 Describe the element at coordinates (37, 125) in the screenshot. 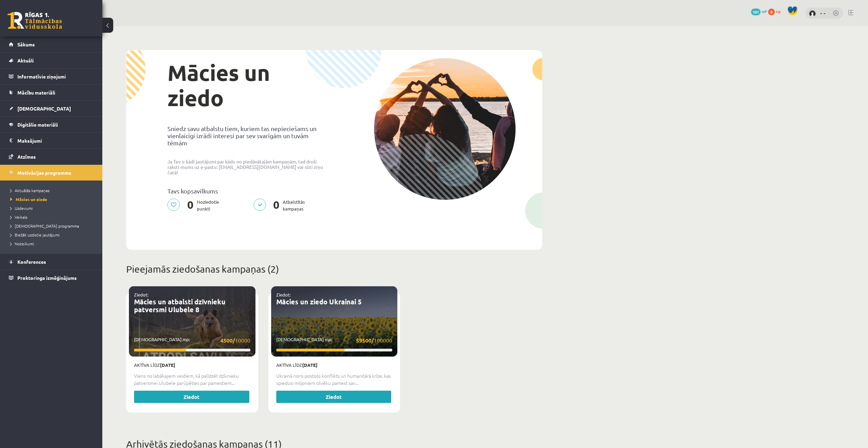

I see `span: Digitālie materiāli` at that location.